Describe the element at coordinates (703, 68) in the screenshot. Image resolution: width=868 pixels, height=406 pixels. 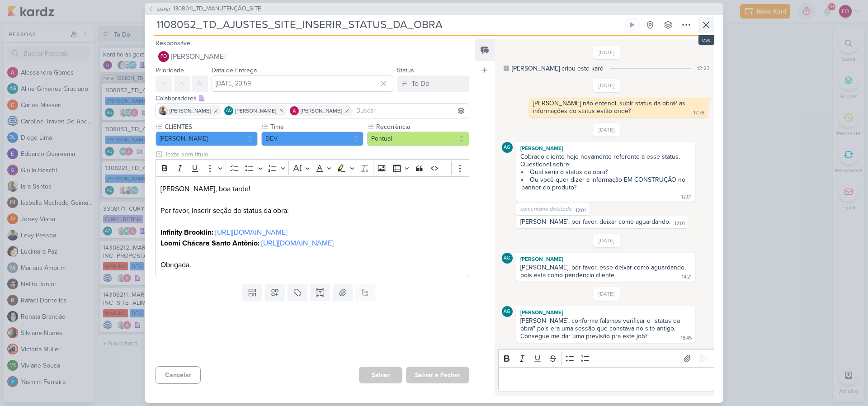
I see `div: 12:23` at that location.